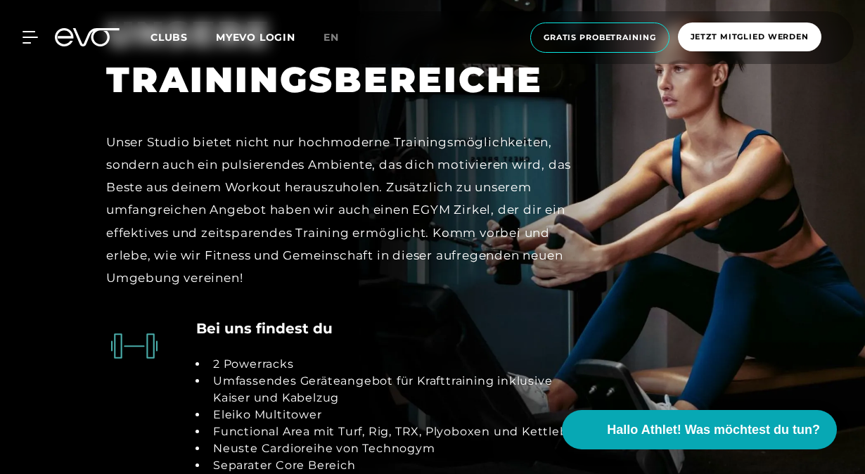 The image size is (865, 474). I want to click on div: Unser Studio bietet nicht nur hochmoderne Trainingsmöglichkeiten, sondern auch ein pulsierendes A..., so click(348, 210).